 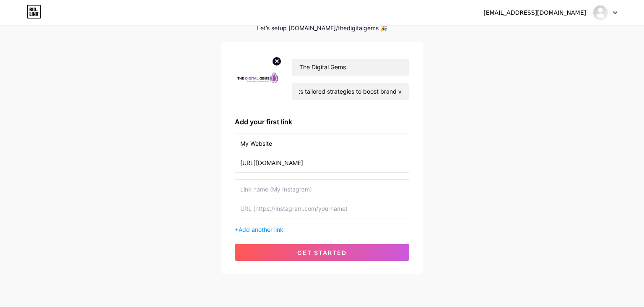 I want to click on span: Add another link, so click(x=260, y=229).